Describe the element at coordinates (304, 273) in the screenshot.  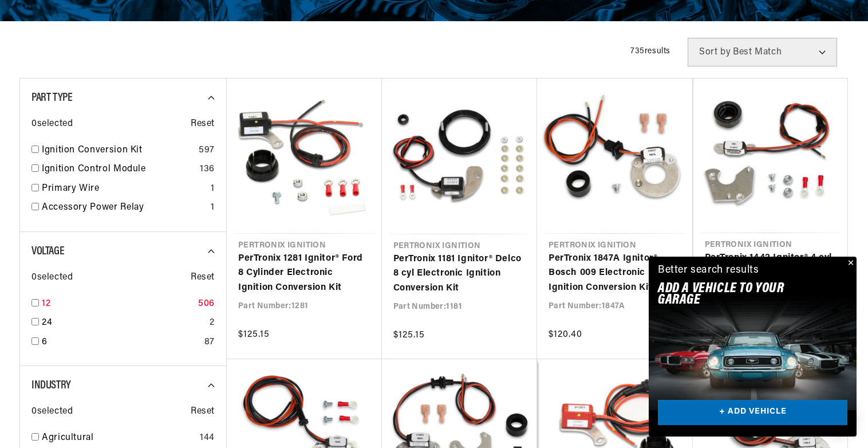
I see `a: PerTronix 1281 Ignitor® Ford 8 Cylinder Electronic Ignition Conversion Kit` at that location.